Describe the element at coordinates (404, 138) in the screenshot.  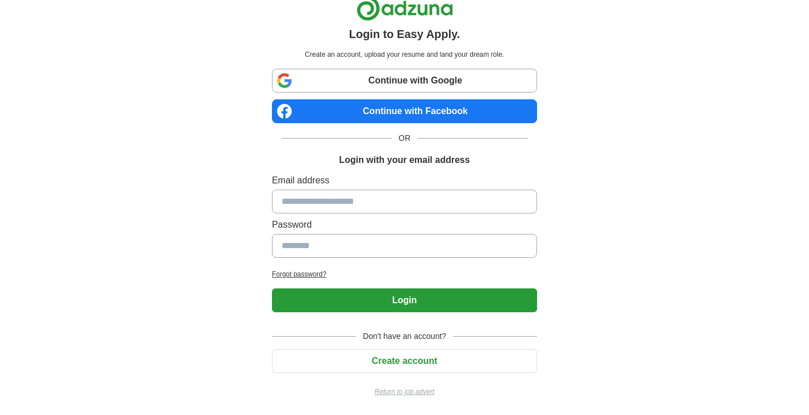
I see `span: OR` at that location.